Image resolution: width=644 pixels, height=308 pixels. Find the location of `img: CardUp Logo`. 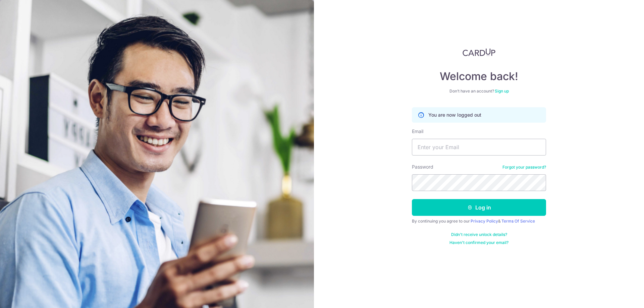

img: CardUp Logo is located at coordinates (479, 52).